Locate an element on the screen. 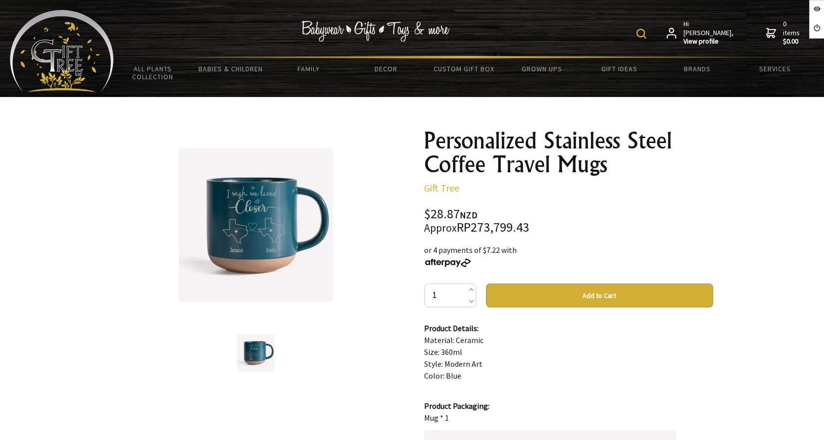 The image size is (824, 440). a: Brands is located at coordinates (697, 69).